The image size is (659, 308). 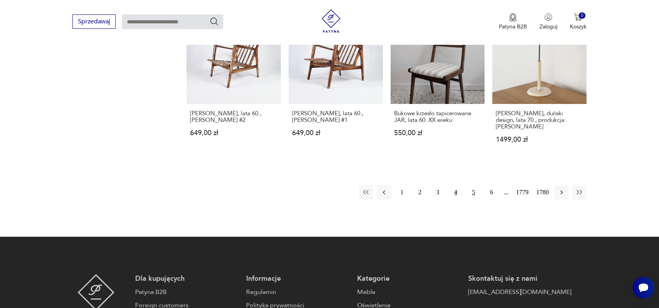 What do you see at coordinates (297, 292) in the screenshot?
I see `a: Regulamin` at bounding box center [297, 292].